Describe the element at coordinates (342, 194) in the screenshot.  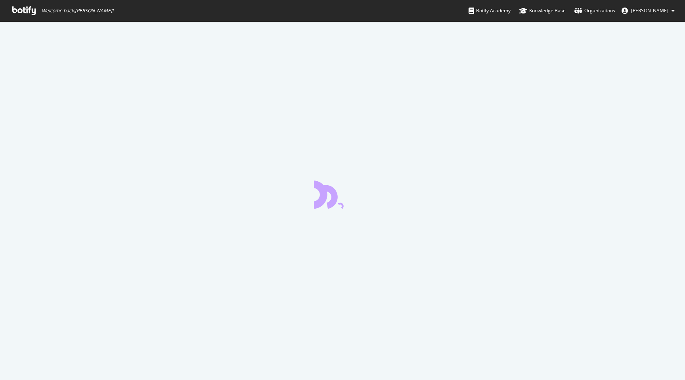
I see `div: animation` at that location.